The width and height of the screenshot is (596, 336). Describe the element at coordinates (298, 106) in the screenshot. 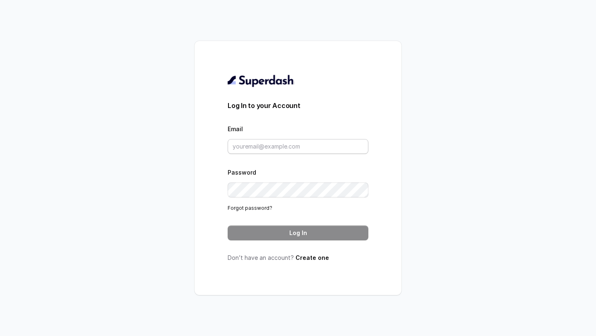

I see `h3: Log In to your Account` at that location.